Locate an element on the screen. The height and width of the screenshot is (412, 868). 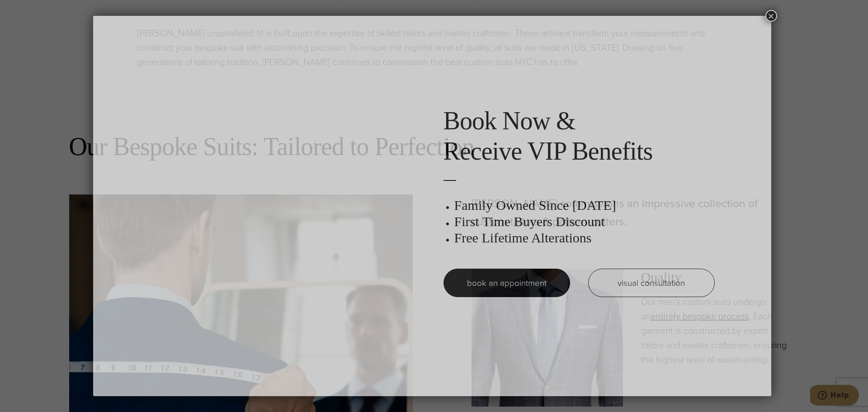
button: Close is located at coordinates (771, 16).